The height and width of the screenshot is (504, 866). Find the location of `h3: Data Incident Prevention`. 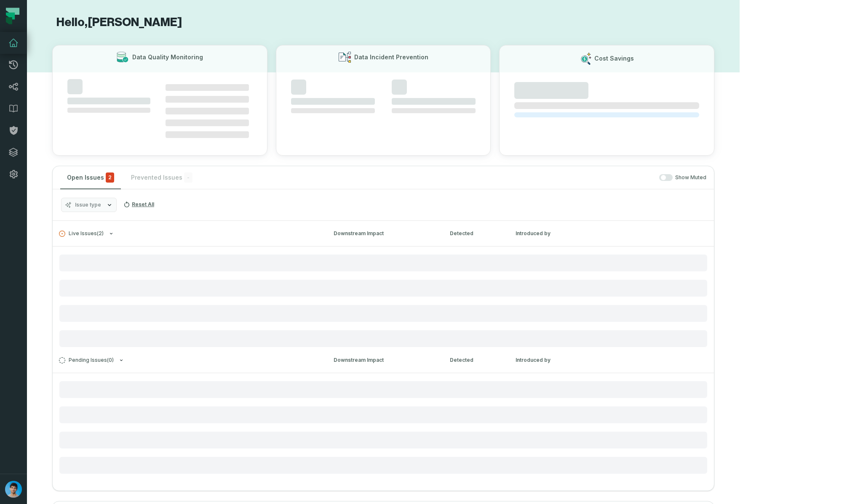

h3: Data Incident Prevention is located at coordinates (392, 58).